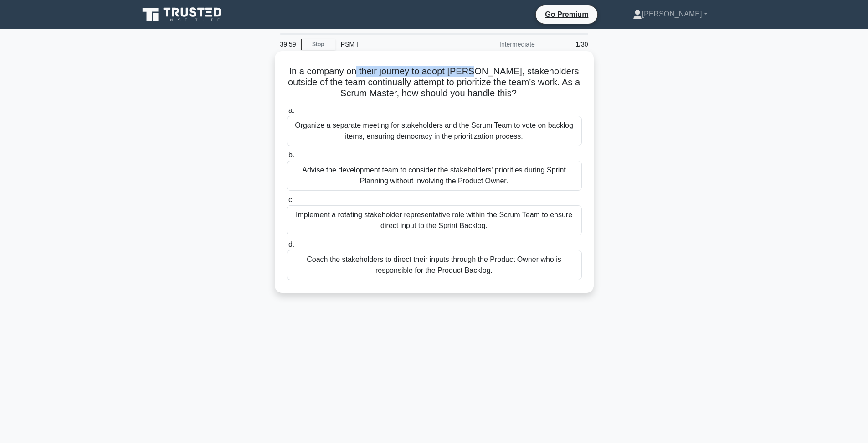  What do you see at coordinates (434, 220) in the screenshot?
I see `div: Implement a rotating stakeholder representative role within the Scrum Team to ensure direct input...` at bounding box center [434, 220].